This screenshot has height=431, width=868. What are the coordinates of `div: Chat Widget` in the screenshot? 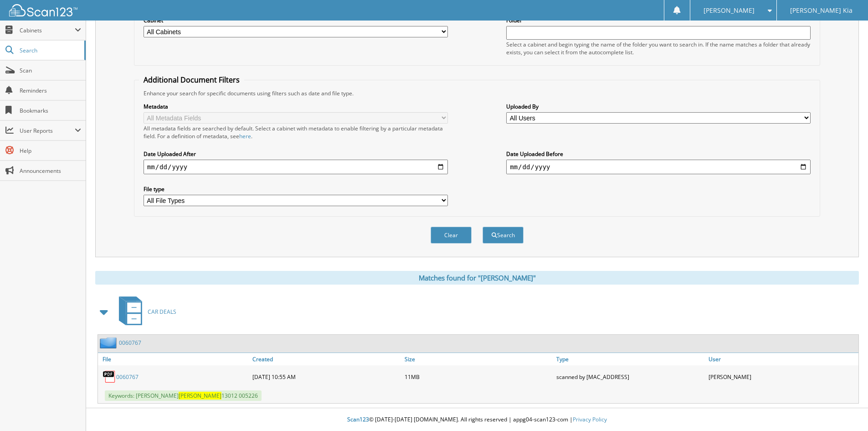 It's located at (845, 409).